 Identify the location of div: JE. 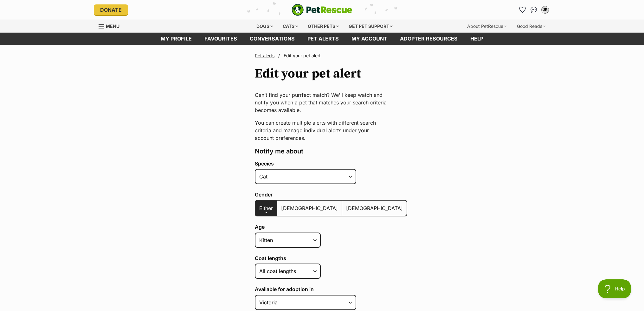
(545, 10).